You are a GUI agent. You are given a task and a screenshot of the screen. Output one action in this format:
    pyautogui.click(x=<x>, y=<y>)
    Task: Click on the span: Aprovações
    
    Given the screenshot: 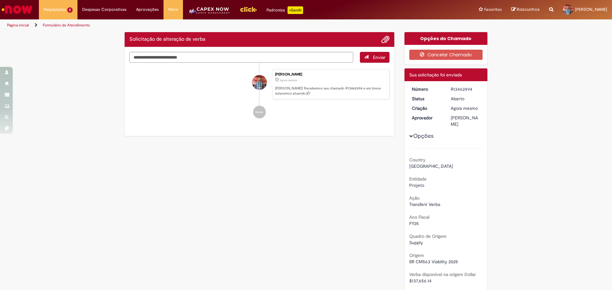 What is the action you would take?
    pyautogui.click(x=147, y=10)
    